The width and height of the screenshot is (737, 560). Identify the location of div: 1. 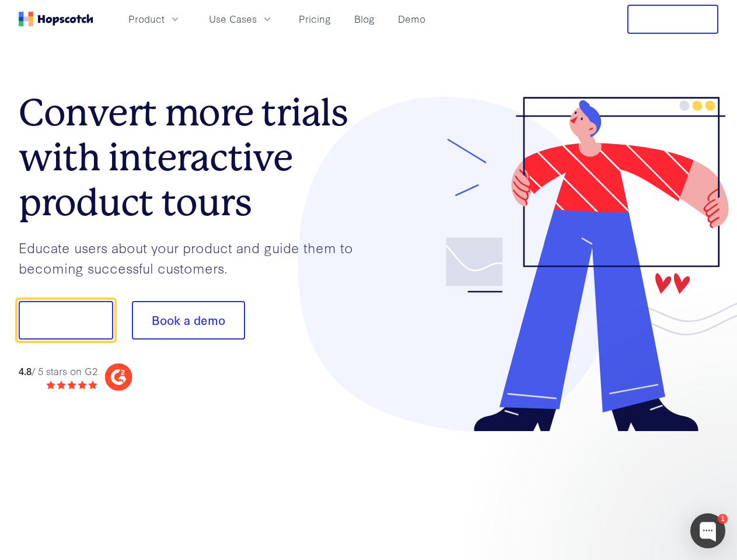
(722, 519).